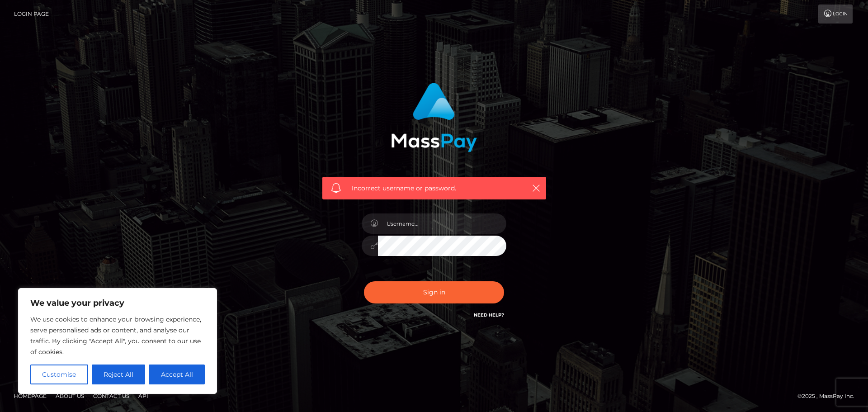 The image size is (868, 412). Describe the element at coordinates (143, 396) in the screenshot. I see `a: API` at that location.